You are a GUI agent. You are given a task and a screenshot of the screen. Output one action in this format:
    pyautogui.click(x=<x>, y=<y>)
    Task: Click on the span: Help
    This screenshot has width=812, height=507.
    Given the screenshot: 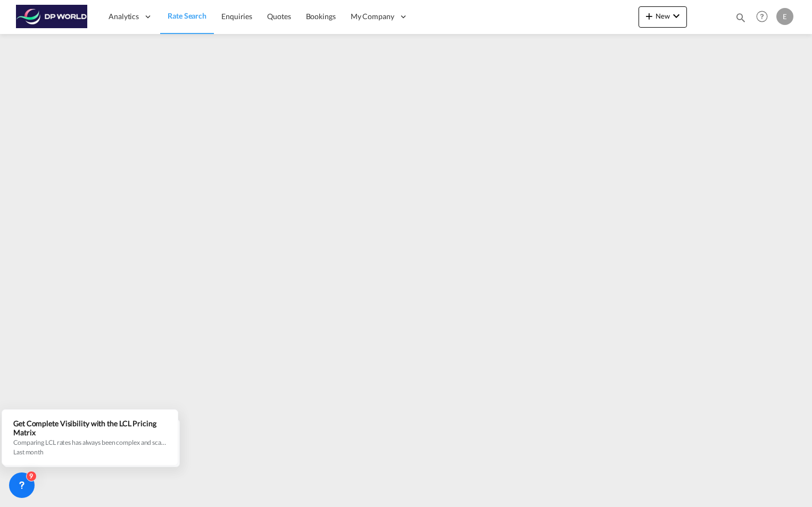 What is the action you would take?
    pyautogui.click(x=762, y=16)
    